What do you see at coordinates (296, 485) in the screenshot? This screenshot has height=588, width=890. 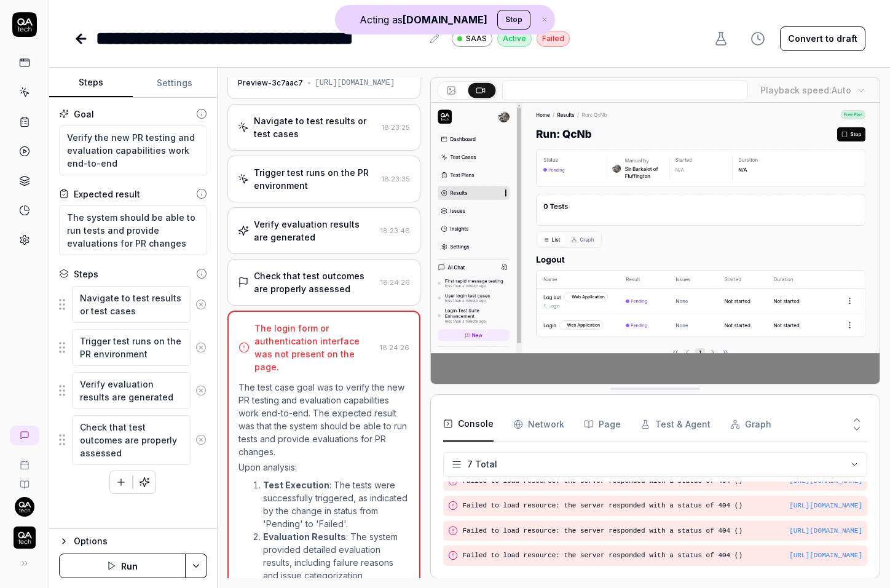 I see `strong: Test Execution` at bounding box center [296, 485].